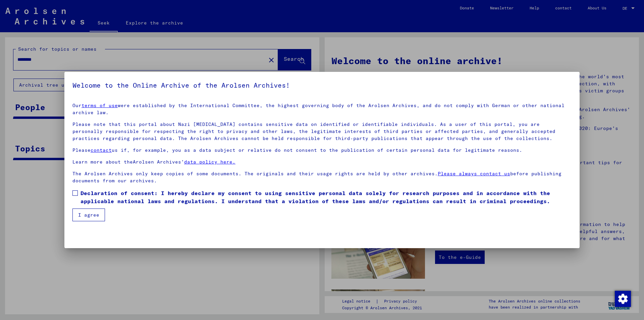 The image size is (644, 320). I want to click on font: Arolsen Archives’, so click(158, 162).